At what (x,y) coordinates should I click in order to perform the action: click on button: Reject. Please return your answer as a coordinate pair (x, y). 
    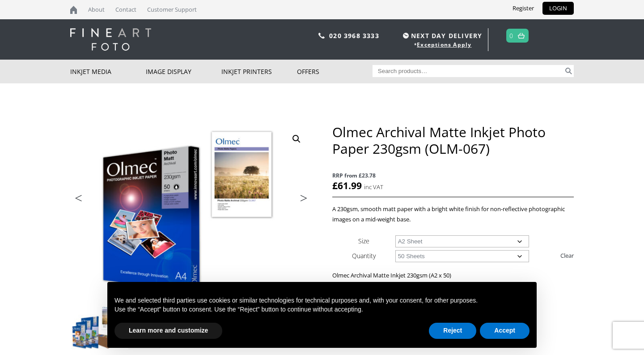
    Looking at the image, I should click on (453, 330).